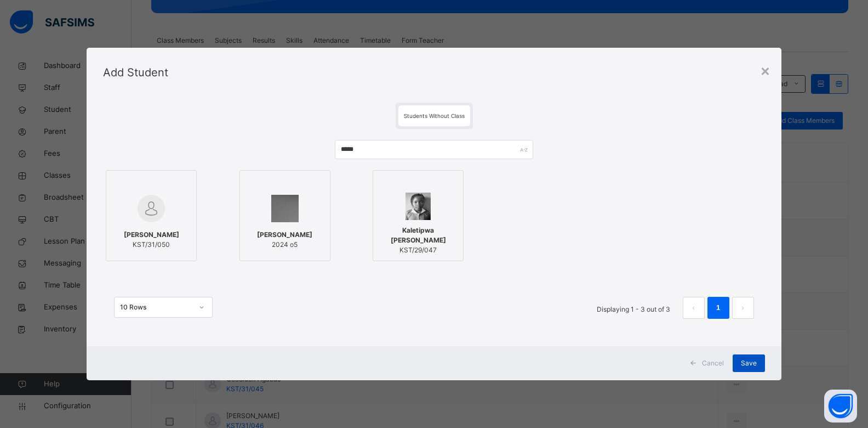 This screenshot has height=428, width=868. I want to click on img: default.svg, so click(151, 208).